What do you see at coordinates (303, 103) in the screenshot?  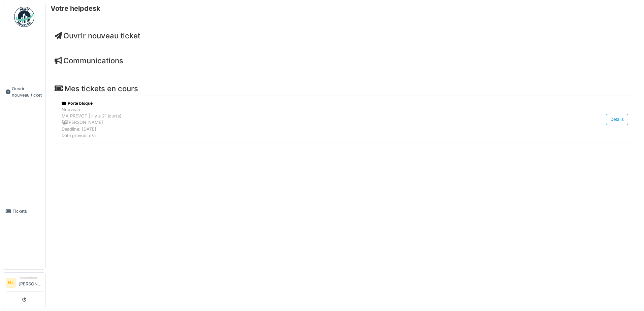 I see `div: Porte bloqué` at bounding box center [303, 103].